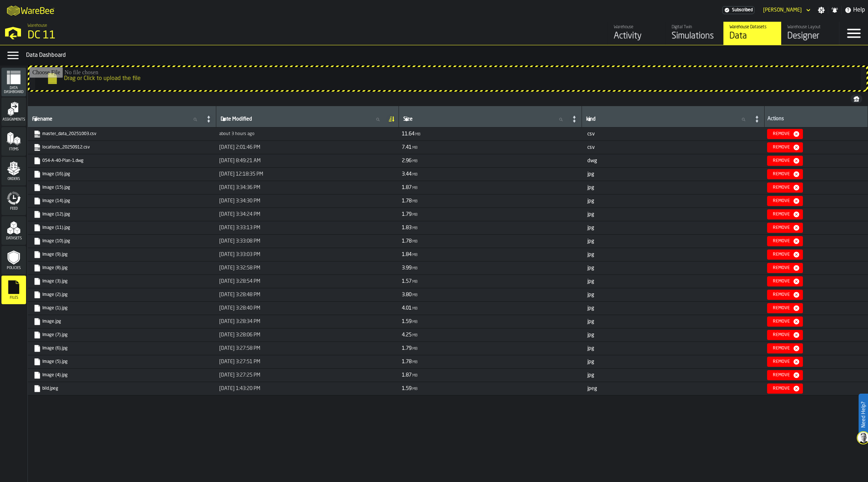 This screenshot has width=868, height=482. What do you see at coordinates (406, 308) in the screenshot?
I see `span: 4.01` at bounding box center [406, 308].